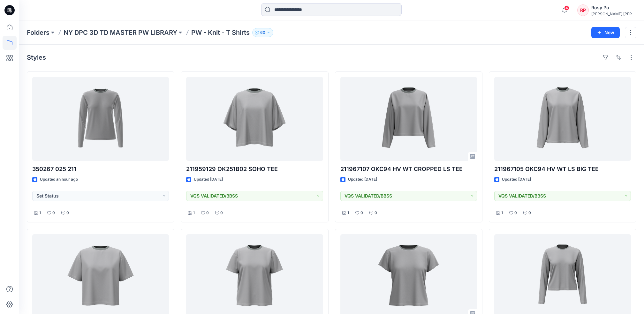 The width and height of the screenshot is (644, 314). I want to click on h4: Styles, so click(36, 57).